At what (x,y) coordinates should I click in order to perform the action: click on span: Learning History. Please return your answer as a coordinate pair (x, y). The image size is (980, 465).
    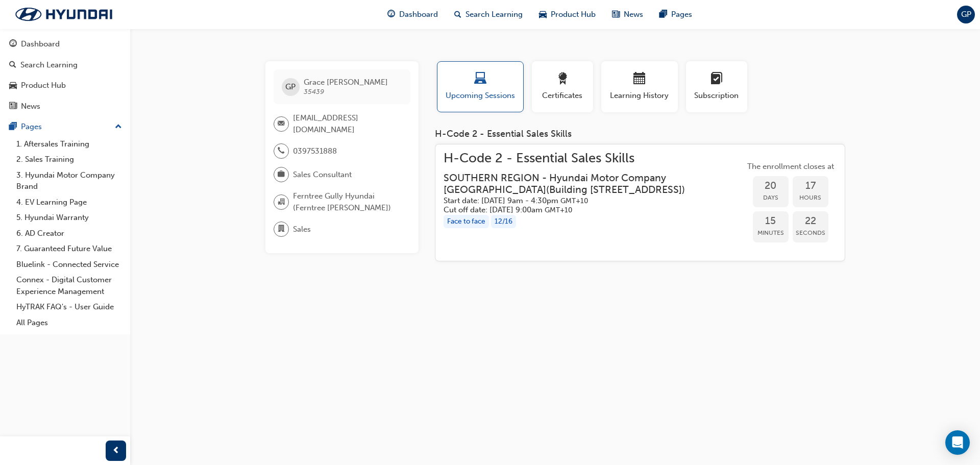
    Looking at the image, I should click on (639, 95).